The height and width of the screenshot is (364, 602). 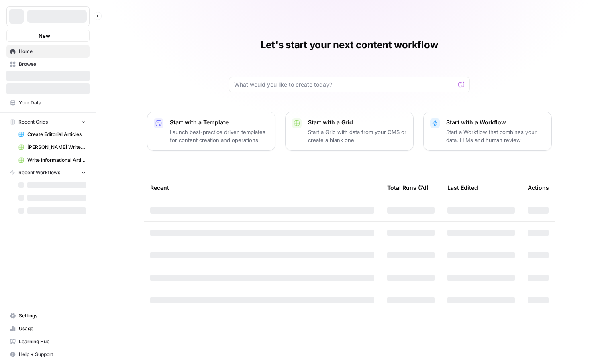 What do you see at coordinates (57, 160) in the screenshot?
I see `span: Write Informational Article (32)` at bounding box center [57, 160].